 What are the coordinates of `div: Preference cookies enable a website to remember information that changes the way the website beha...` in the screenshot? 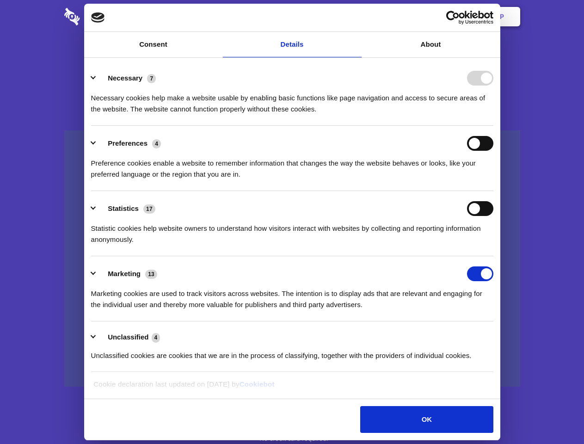 It's located at (292, 165).